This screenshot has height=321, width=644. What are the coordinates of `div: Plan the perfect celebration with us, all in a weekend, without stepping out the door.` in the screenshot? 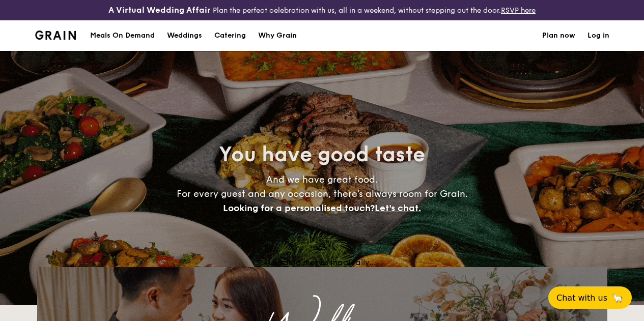 It's located at (321, 10).